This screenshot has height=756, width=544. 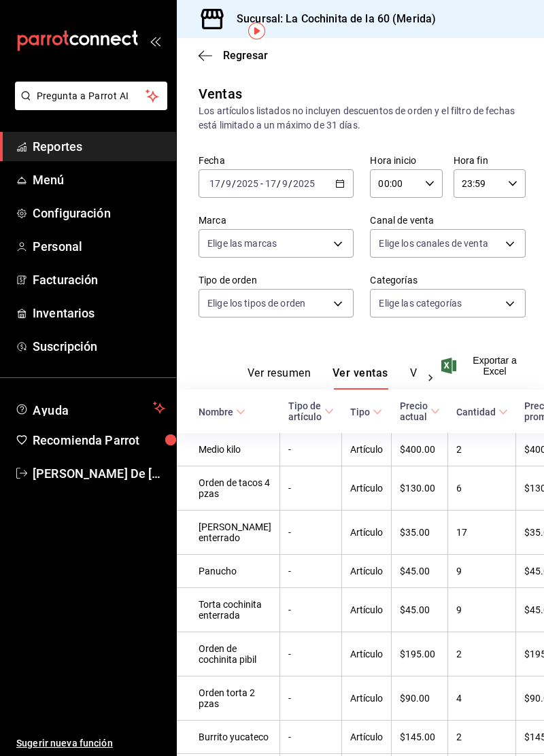 What do you see at coordinates (256, 303) in the screenshot?
I see `span: Elige los tipos de orden` at bounding box center [256, 303].